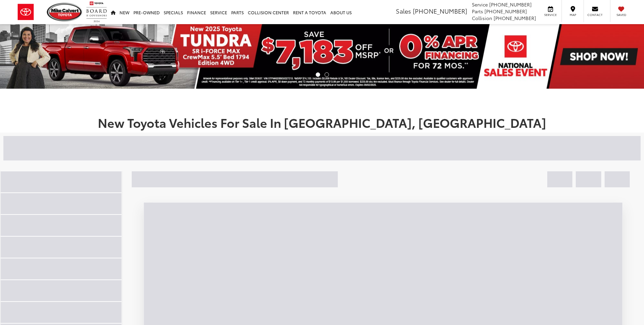 This screenshot has height=325, width=644. Describe the element at coordinates (595, 15) in the screenshot. I see `span: Contact` at that location.